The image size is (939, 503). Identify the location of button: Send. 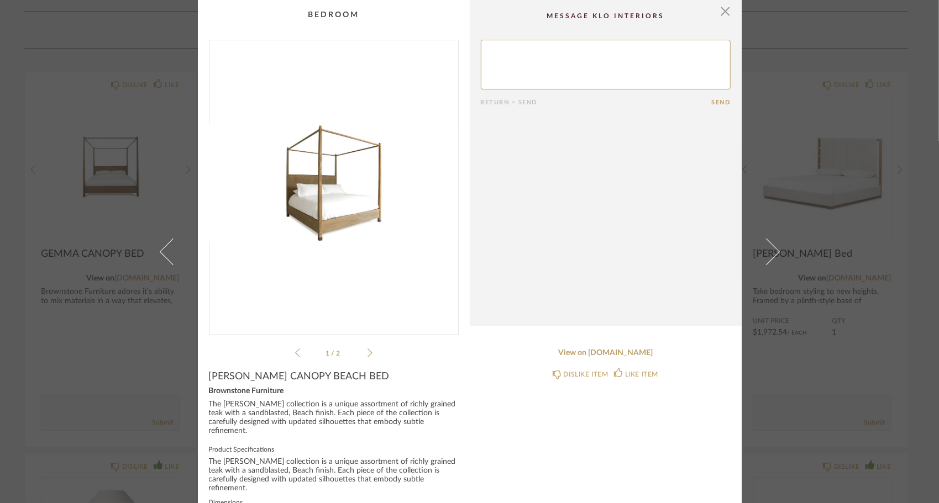
(721, 102).